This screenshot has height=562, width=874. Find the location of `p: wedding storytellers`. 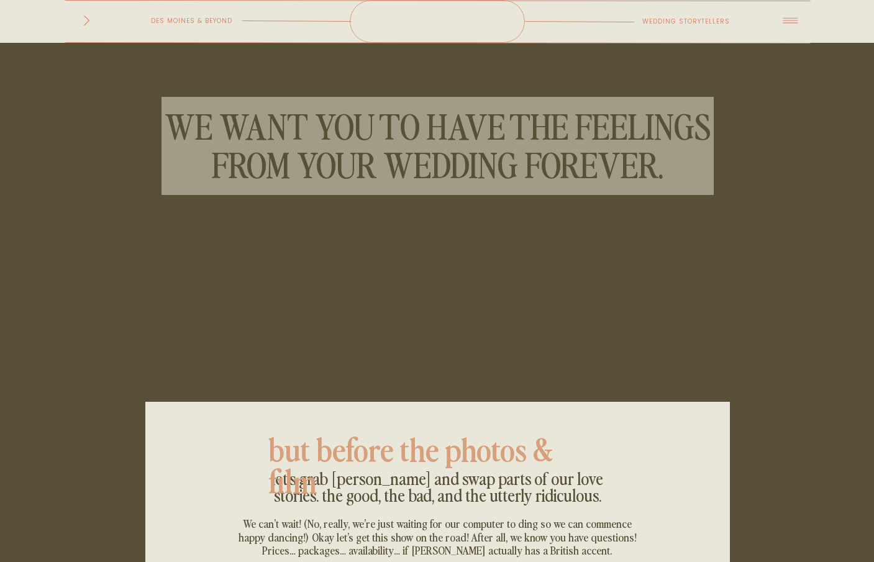

p: wedding storytellers is located at coordinates (695, 22).